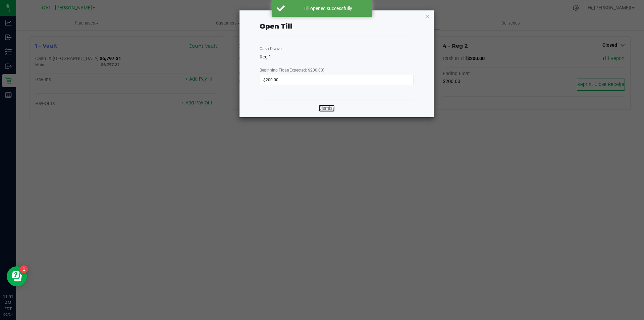 The image size is (644, 320). I want to click on label: Cash Drawer, so click(271, 49).